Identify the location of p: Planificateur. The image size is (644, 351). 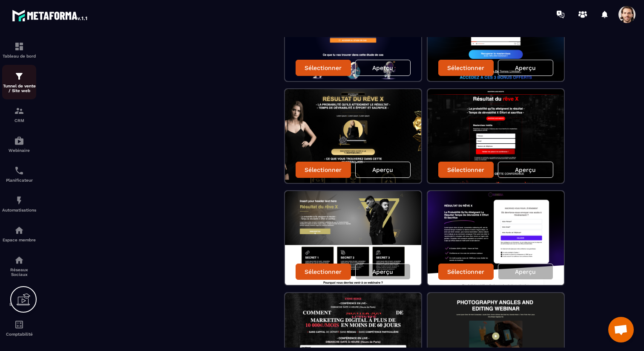
(19, 180).